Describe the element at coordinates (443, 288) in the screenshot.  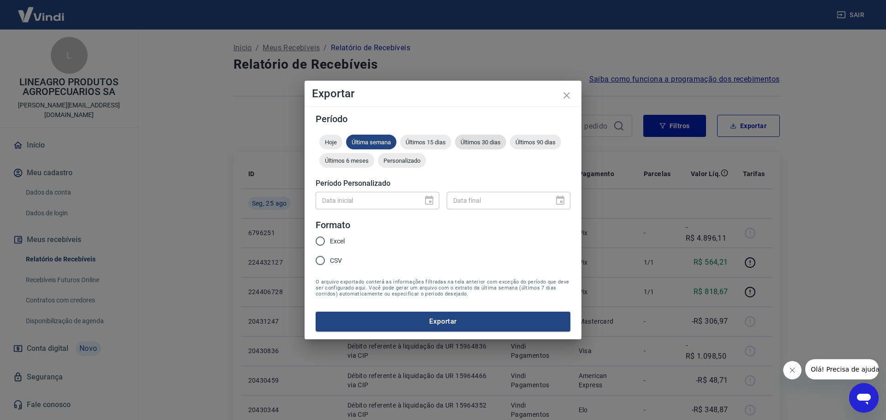
I see `span: O arquivo exportado conterá as informações filtradas na tela anterior com exceção do período que ...` at that location.